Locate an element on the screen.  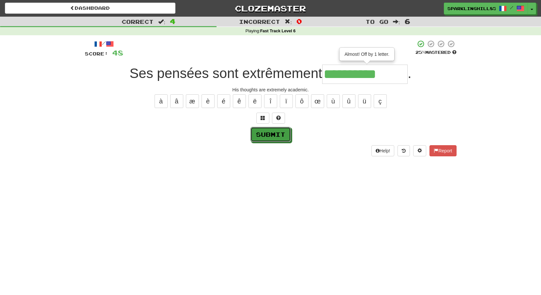
button: Help! is located at coordinates (383, 151).